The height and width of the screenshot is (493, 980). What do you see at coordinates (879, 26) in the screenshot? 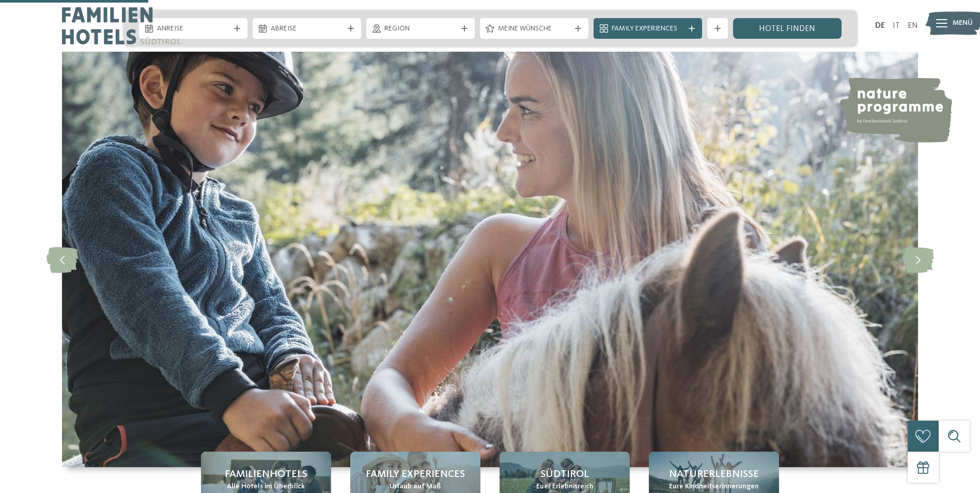
I see `a: DE` at bounding box center [879, 26].